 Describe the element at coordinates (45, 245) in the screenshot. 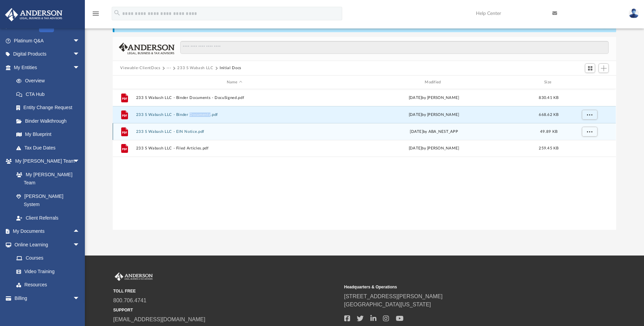

I see `a: Online Learningarrow_drop_down` at that location.